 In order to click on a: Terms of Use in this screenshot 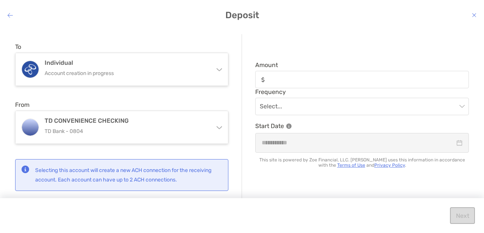, I will do `click(352, 165)`.